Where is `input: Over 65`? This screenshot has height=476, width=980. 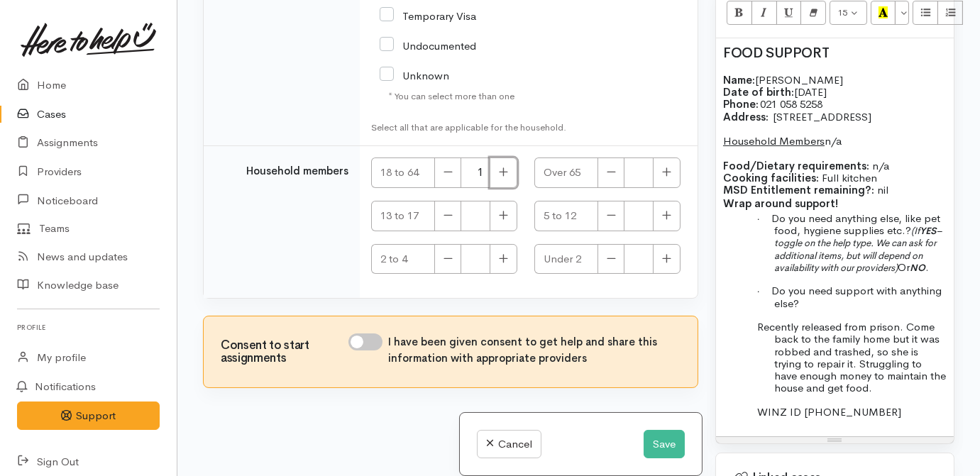
input: Over 65 is located at coordinates (639, 172).